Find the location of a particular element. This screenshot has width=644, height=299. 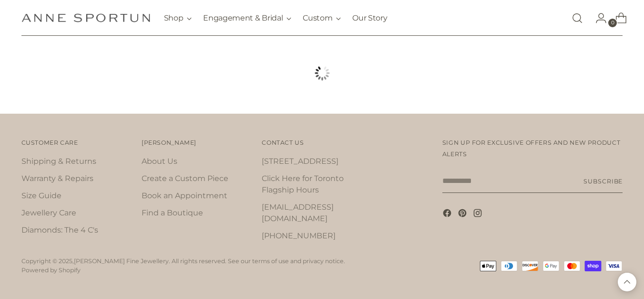

a: Shipping & Returns is located at coordinates (59, 161).